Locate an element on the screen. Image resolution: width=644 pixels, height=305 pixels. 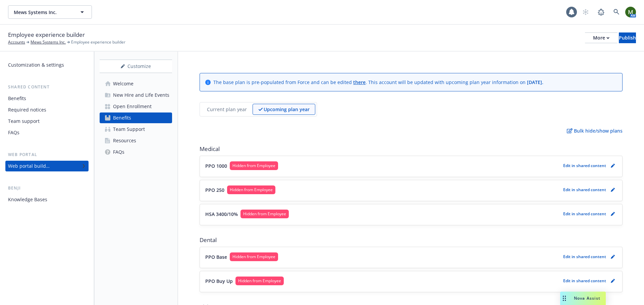
div: Team support is located at coordinates (24, 121).